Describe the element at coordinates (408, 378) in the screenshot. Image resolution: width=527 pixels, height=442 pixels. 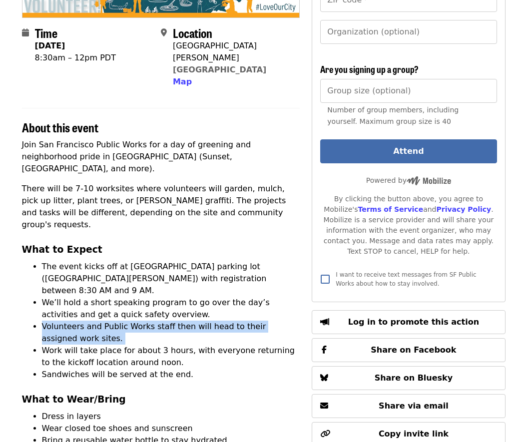
I see `button: Share on Bluesky` at that location.